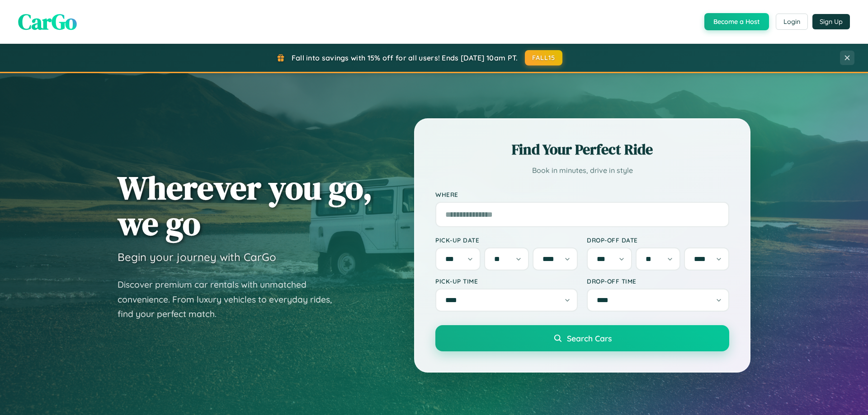 This screenshot has width=868, height=415. Describe the element at coordinates (736, 22) in the screenshot. I see `button: Become a Host` at that location.